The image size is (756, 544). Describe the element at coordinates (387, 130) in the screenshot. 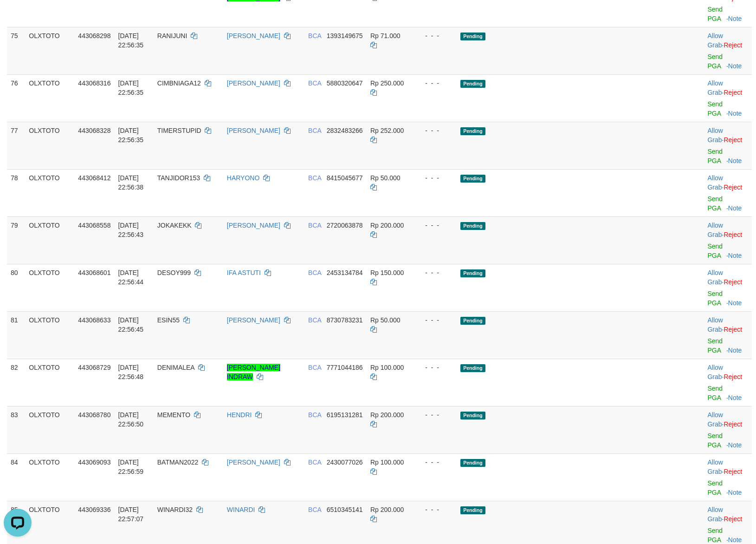

I see `span: Rp 252.000` at that location.